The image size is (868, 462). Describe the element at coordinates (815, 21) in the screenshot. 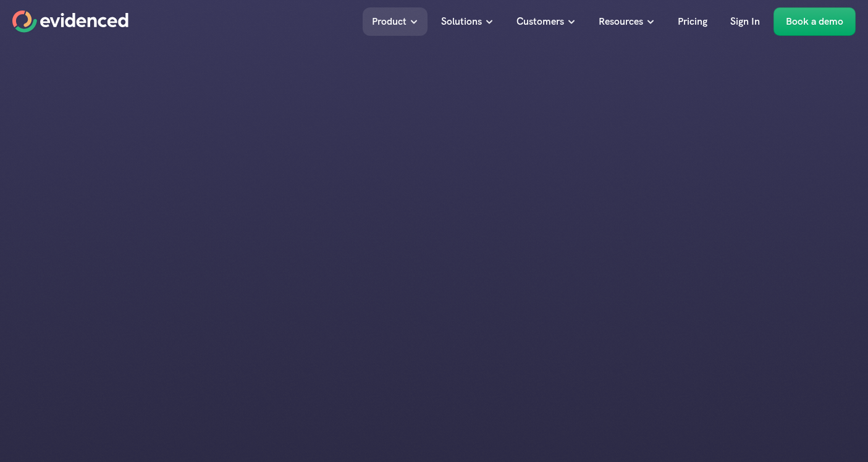

I see `p: Book a demo` at that location.